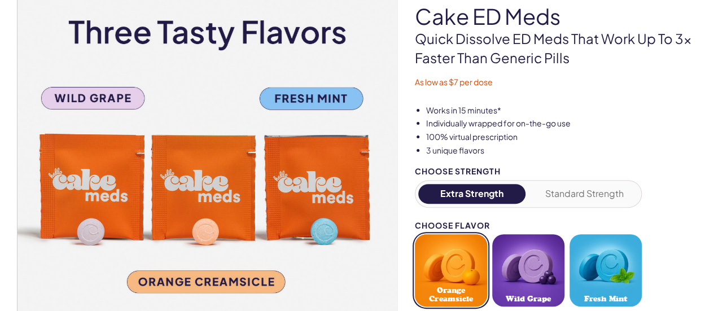 The width and height of the screenshot is (714, 311). I want to click on li: 100% virtual prescription, so click(562, 137).